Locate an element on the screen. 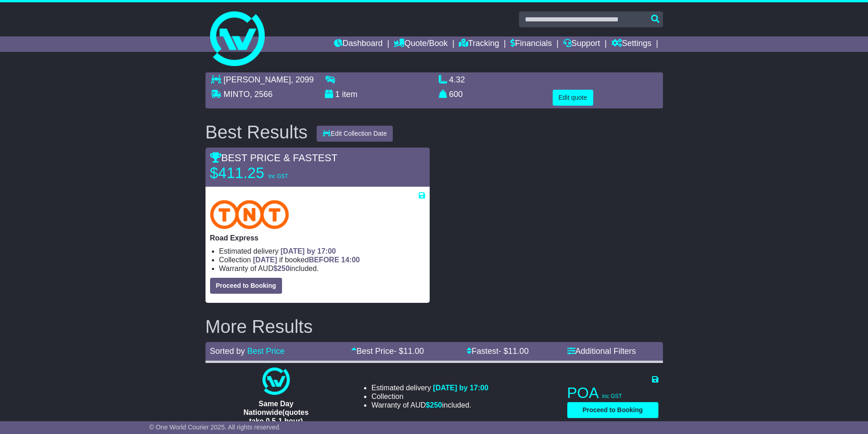 The width and height of the screenshot is (868, 434). span: © One World Courier 2025. All rights reserved. is located at coordinates (215, 427).